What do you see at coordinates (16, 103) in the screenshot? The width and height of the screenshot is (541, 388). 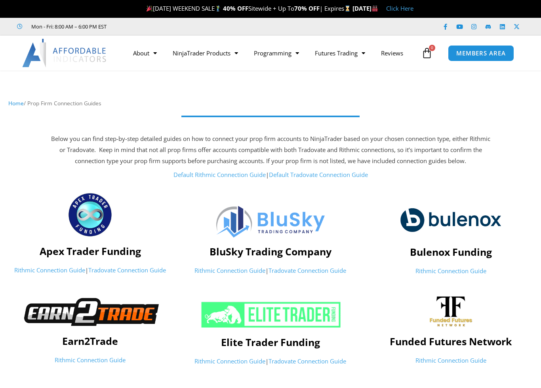 I see `a: Home` at bounding box center [16, 103].